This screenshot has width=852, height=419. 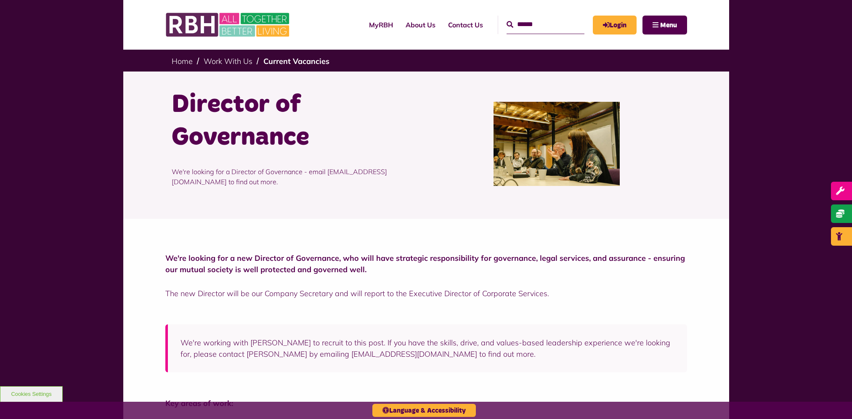 I want to click on a: About Us, so click(x=420, y=25).